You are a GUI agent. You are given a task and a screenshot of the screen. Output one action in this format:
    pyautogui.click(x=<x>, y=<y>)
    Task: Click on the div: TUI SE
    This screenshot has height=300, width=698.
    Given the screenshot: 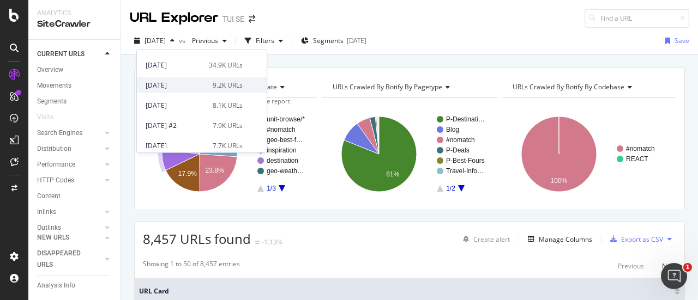 What is the action you would take?
    pyautogui.click(x=233, y=19)
    